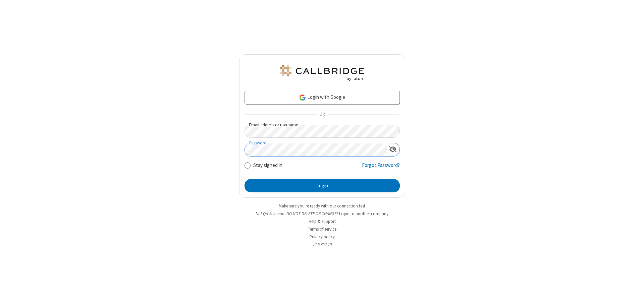 The image size is (644, 307). What do you see at coordinates (393, 149) in the screenshot?
I see `div: Show password` at bounding box center [393, 149].